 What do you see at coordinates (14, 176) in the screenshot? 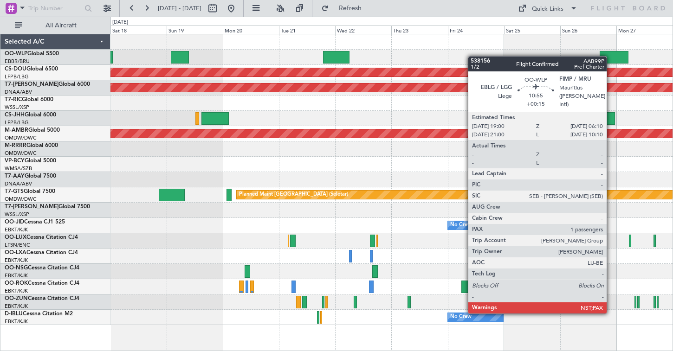
I see `span: T7-AAY` at bounding box center [14, 176].